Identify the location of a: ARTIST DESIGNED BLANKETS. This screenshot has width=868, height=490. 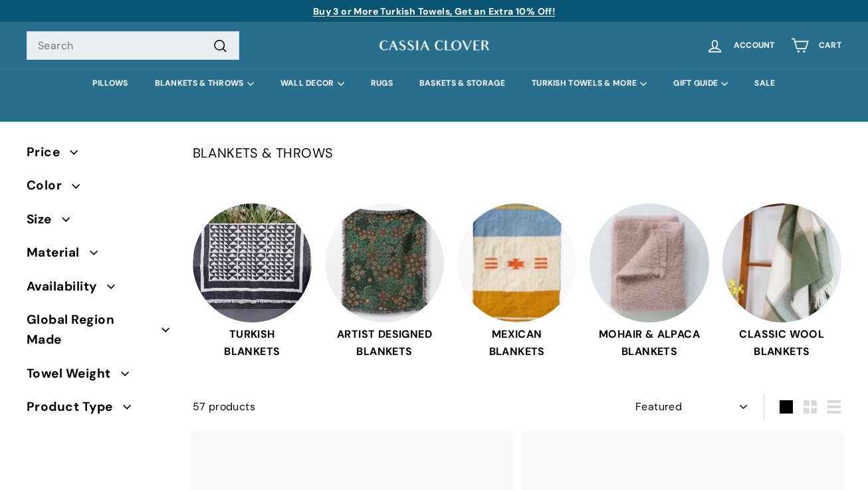
(384, 281).